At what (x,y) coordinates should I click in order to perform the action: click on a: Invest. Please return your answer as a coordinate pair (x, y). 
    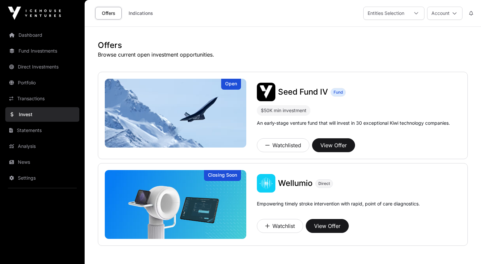
    Looking at the image, I should click on (42, 114).